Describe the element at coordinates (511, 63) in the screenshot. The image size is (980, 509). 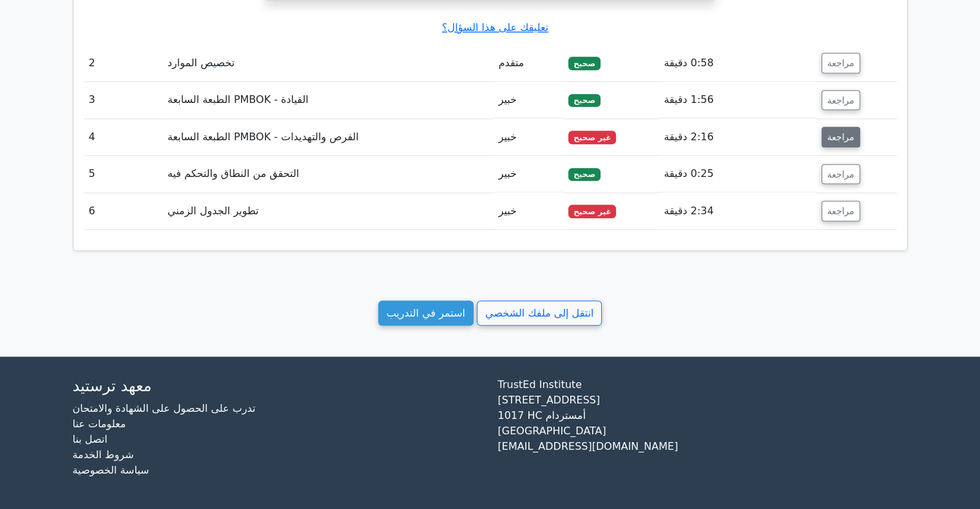
I see `font: متقدم` at that location.